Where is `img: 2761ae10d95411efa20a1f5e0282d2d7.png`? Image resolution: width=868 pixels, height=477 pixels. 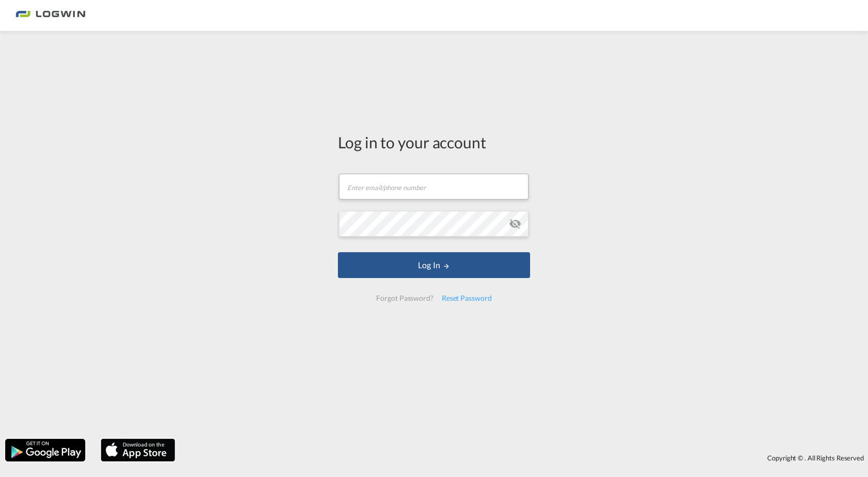
img: 2761ae10d95411efa20a1f5e0282d2d7.png is located at coordinates (50, 15).